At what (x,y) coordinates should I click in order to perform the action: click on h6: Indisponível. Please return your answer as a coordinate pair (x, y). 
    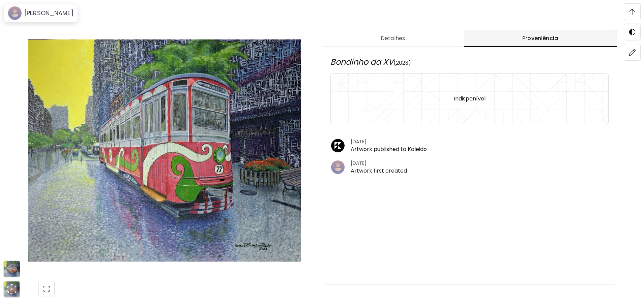
    Looking at the image, I should click on (469, 99).